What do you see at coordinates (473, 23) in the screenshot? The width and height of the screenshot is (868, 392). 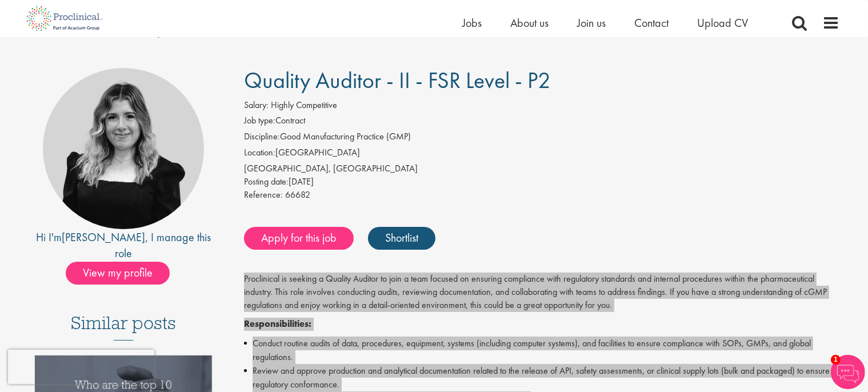 I see `span: Jobs` at bounding box center [473, 23].